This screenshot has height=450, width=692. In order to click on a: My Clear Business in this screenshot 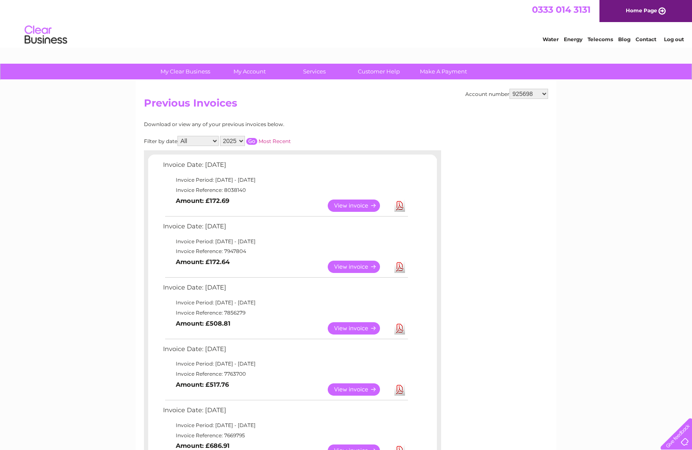, I will do `click(185, 71)`.